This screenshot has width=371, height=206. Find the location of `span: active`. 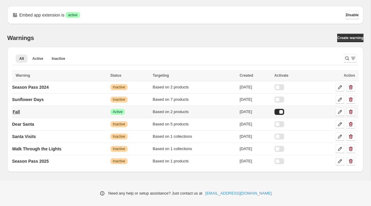

span: active is located at coordinates (72, 15).